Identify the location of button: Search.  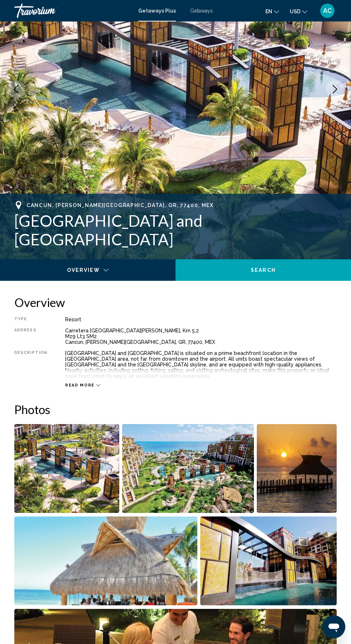
(263, 270).